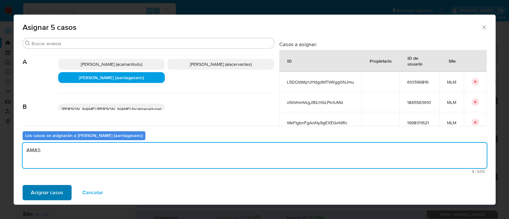  Describe the element at coordinates (254, 110) in the screenshot. I see `div: assign-modal` at that location.